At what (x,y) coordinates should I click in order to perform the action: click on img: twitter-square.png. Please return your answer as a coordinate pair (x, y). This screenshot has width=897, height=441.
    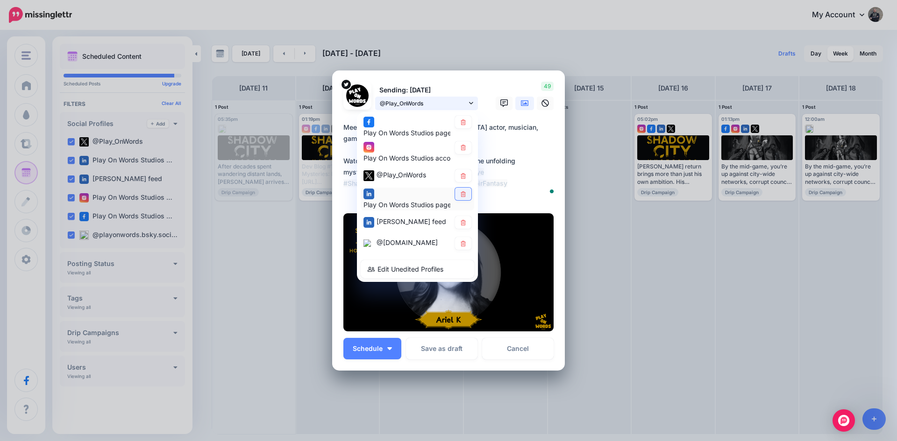
    Looking at the image, I should click on (368, 176).